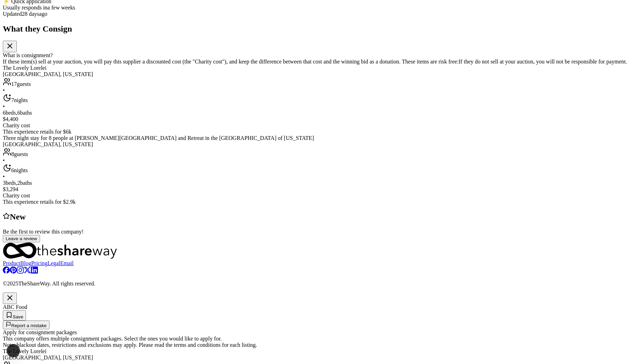 The width and height of the screenshot is (630, 364). I want to click on p: © 2025 TheShareWay. All rights reserved., so click(315, 284).